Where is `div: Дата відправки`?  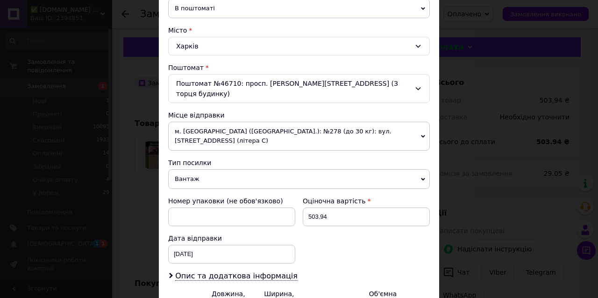
div: Дата відправки is located at coordinates (232, 239).